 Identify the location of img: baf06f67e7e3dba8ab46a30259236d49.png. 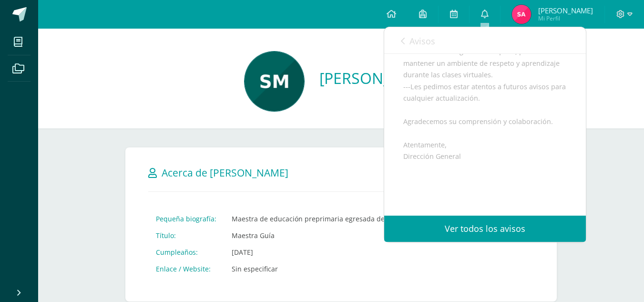
(274, 81).